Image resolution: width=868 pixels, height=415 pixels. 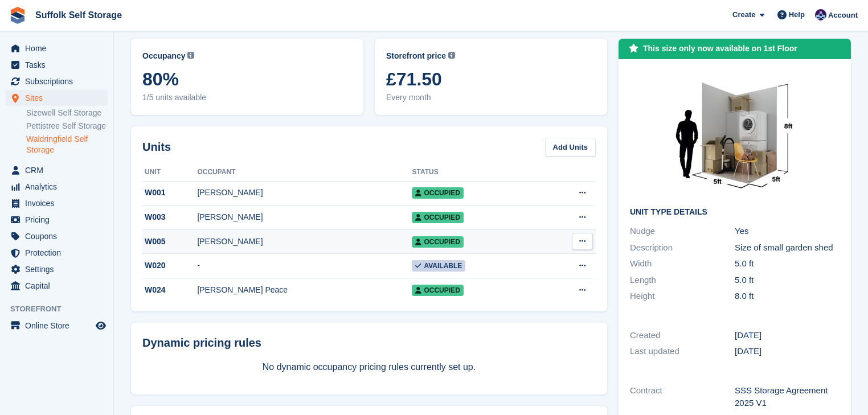 I want to click on div: Yes, so click(x=787, y=231).